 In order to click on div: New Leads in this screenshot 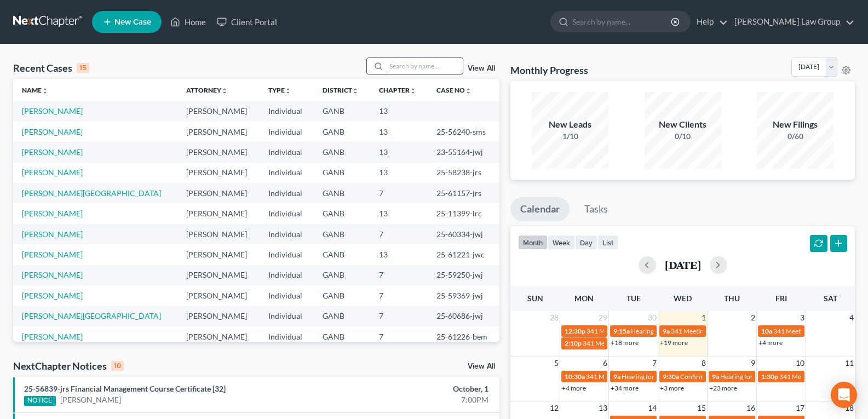, I will do `click(570, 124)`.